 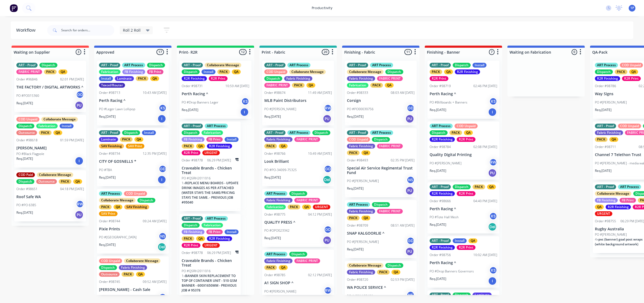 I want to click on div: Order #98719, so click(x=440, y=86).